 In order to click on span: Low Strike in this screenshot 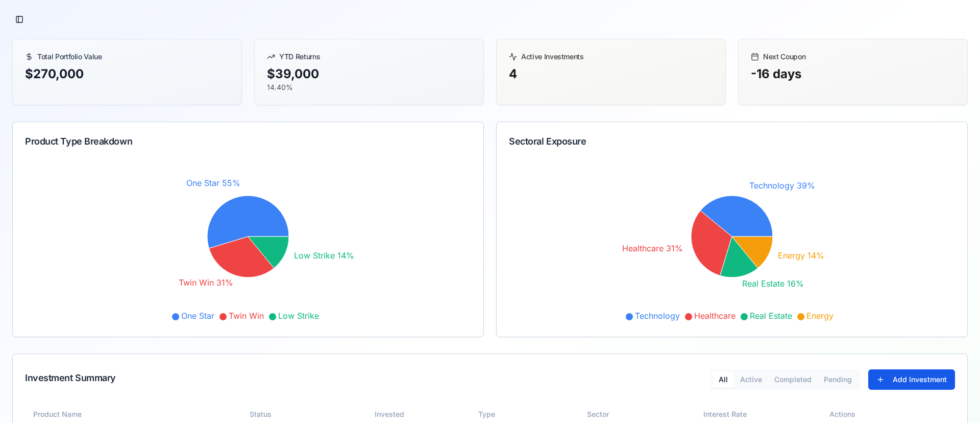, I will do `click(299, 316)`.